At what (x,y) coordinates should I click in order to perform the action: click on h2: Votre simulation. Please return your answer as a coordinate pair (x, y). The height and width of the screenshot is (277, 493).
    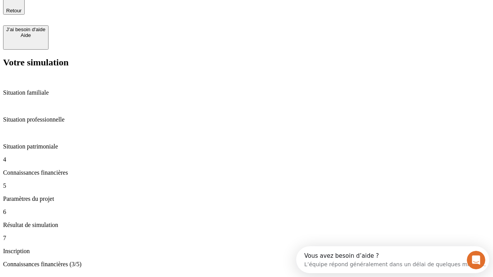
    Looking at the image, I should click on (247, 62).